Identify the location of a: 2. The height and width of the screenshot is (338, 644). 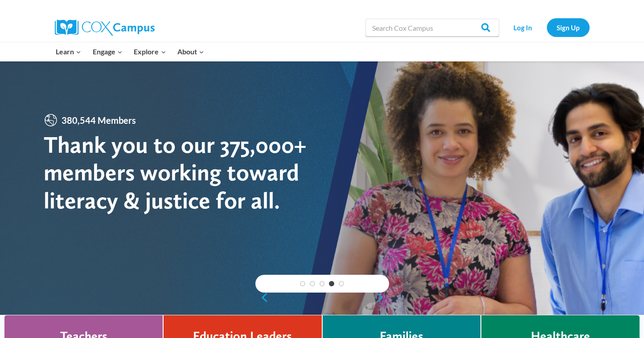
(312, 284).